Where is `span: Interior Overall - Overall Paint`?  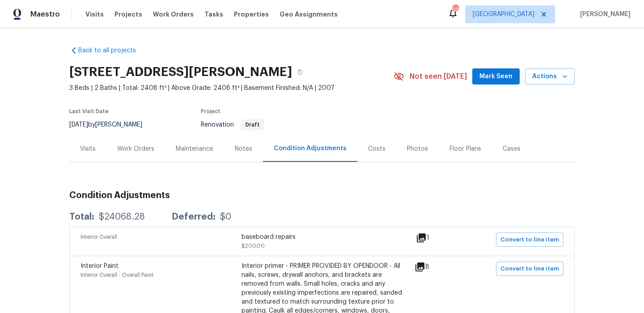 span: Interior Overall - Overall Paint is located at coordinates (116, 275).